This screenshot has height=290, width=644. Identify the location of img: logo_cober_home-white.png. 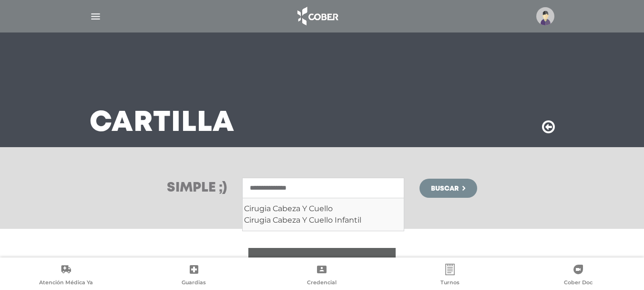
(317, 16).